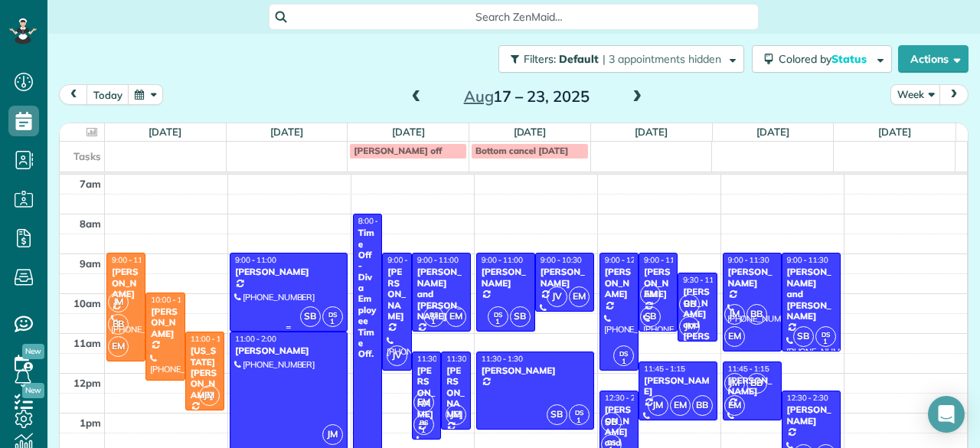 The image size is (980, 448). I want to click on span: 12pm, so click(87, 383).